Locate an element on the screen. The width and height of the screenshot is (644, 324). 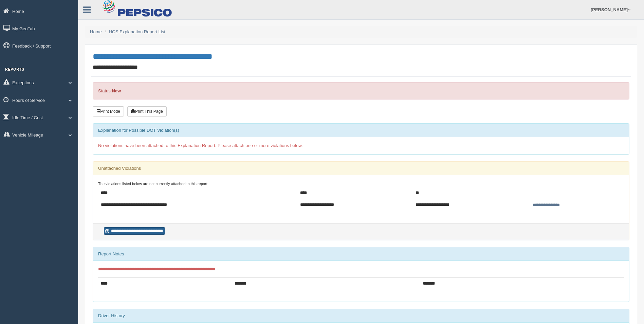
div: Status: is located at coordinates (361, 90).